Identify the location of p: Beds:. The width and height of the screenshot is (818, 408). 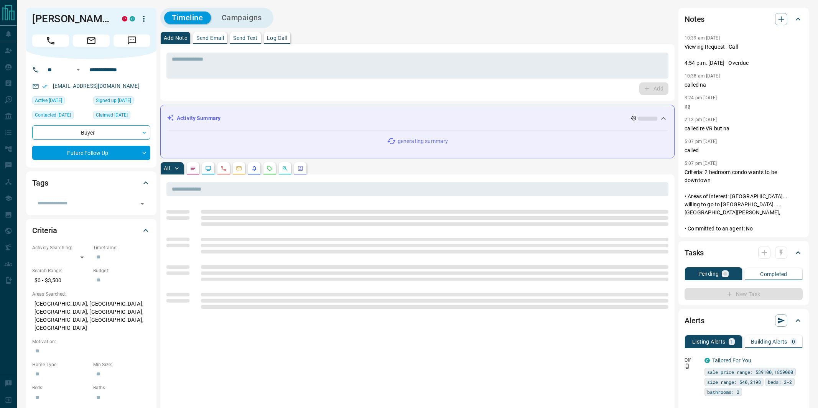
(61, 388).